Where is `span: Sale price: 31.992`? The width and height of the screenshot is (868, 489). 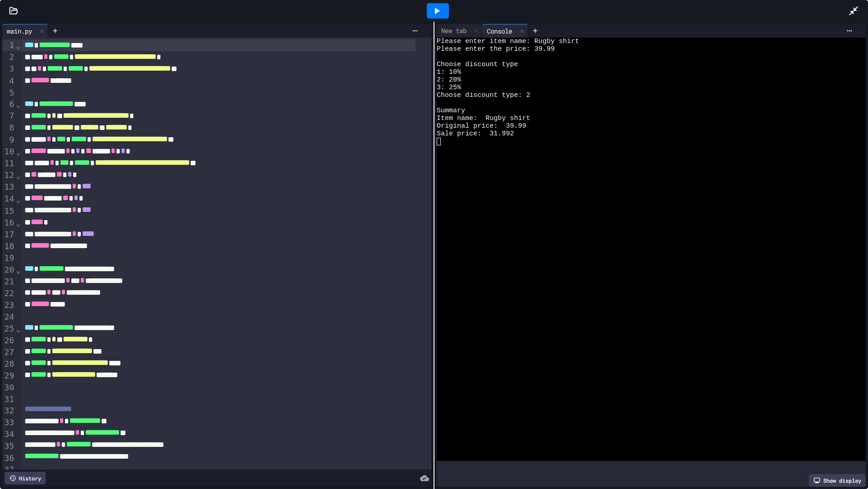
span: Sale price: 31.992 is located at coordinates (476, 133).